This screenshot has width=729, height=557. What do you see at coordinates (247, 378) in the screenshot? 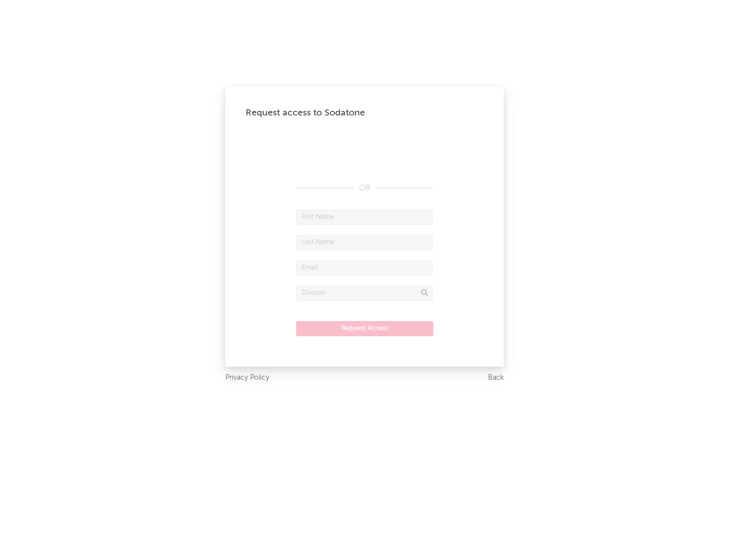
I see `a: Privacy Policy` at bounding box center [247, 378].